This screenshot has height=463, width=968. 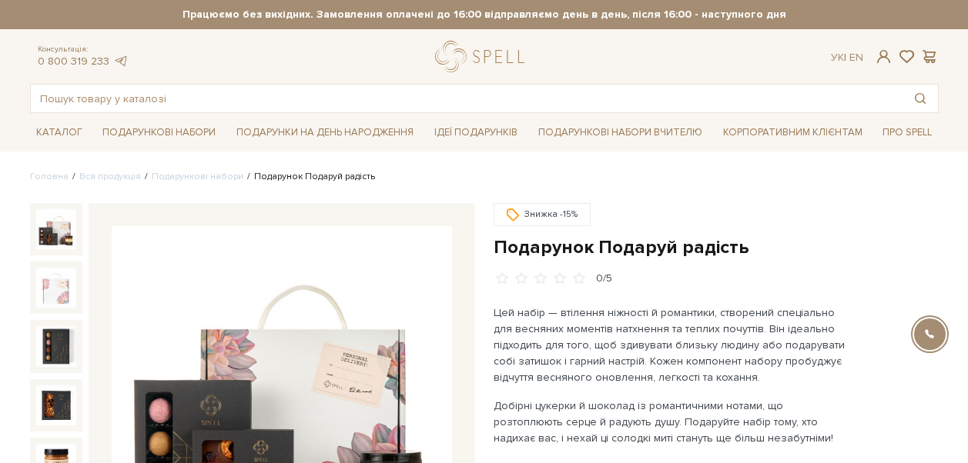 What do you see at coordinates (476, 132) in the screenshot?
I see `a: Ідеї подарунків` at bounding box center [476, 132].